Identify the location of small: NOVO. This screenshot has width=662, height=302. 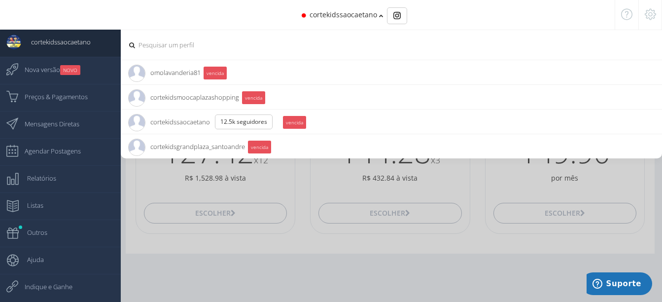
(70, 70).